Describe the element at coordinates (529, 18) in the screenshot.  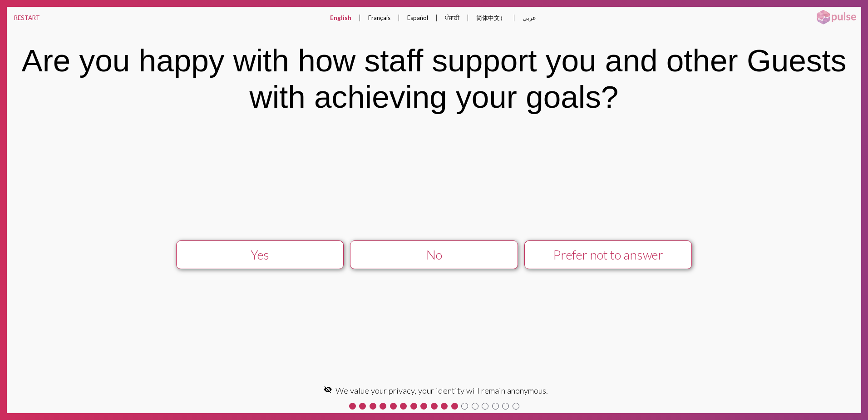
I see `button: عربي` at that location.